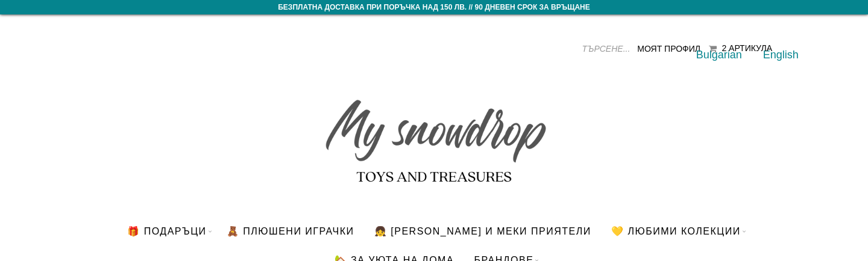 This screenshot has width=868, height=261. I want to click on a: 2 Артикула, so click(740, 49).